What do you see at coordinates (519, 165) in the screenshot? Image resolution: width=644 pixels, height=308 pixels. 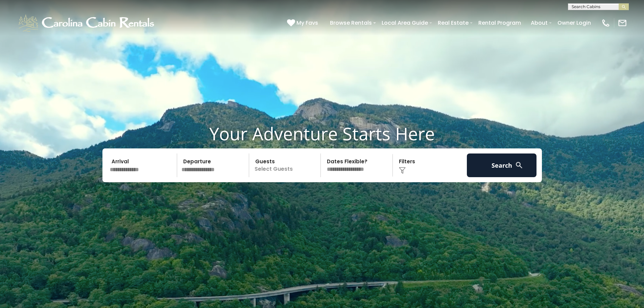 I see `img: search-regular-white.png` at bounding box center [519, 165].